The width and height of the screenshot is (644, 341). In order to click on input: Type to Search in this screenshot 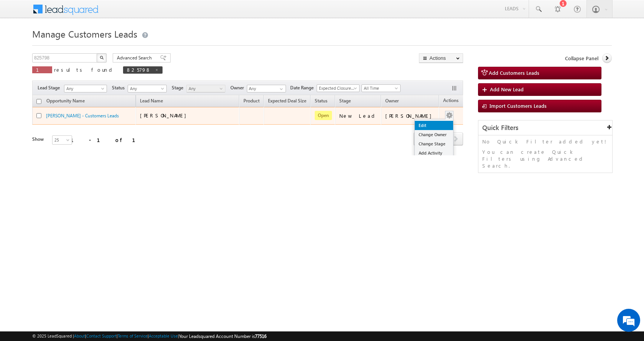, I will do `click(267, 88)`.